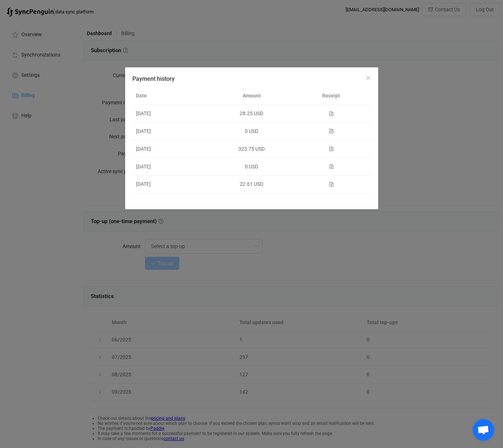  What do you see at coordinates (252, 138) in the screenshot?
I see `div: Payment history` at bounding box center [252, 138].